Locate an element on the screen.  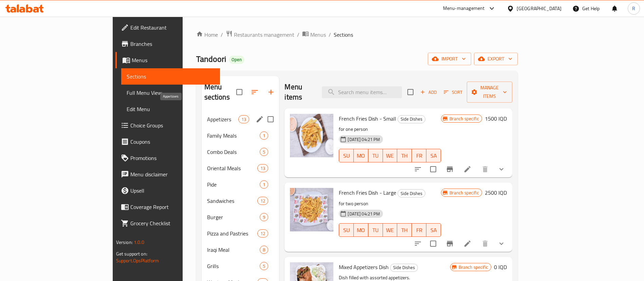
div: Burger9 is located at coordinates (240, 217).